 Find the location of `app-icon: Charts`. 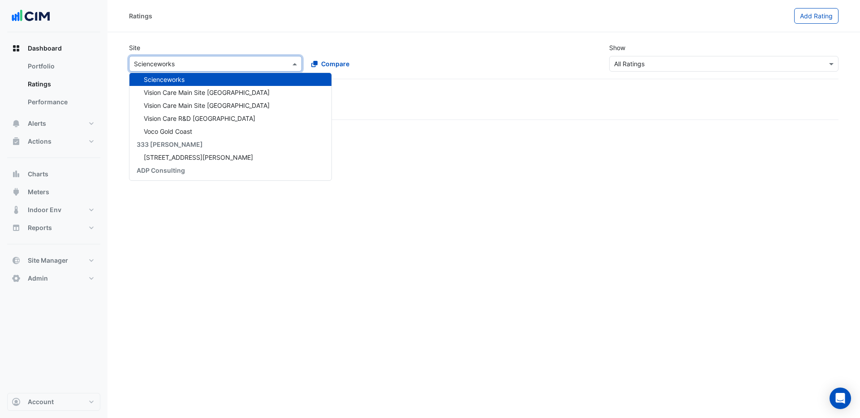

app-icon: Charts is located at coordinates (16, 174).